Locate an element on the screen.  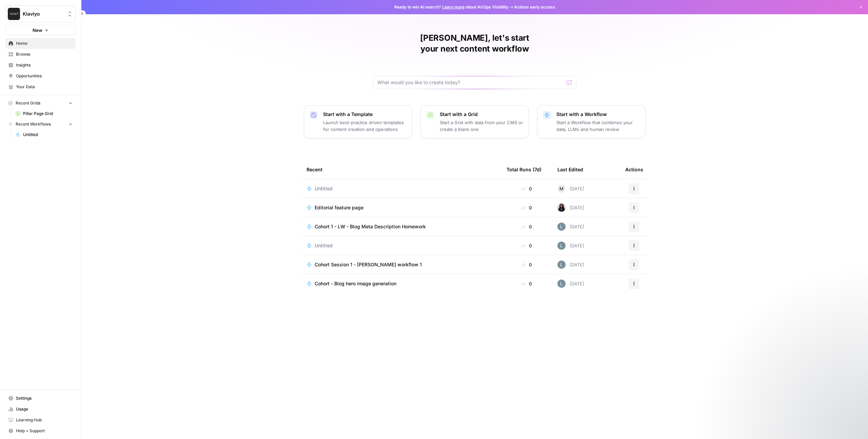
span: Recent Workflows is located at coordinates (33, 124).